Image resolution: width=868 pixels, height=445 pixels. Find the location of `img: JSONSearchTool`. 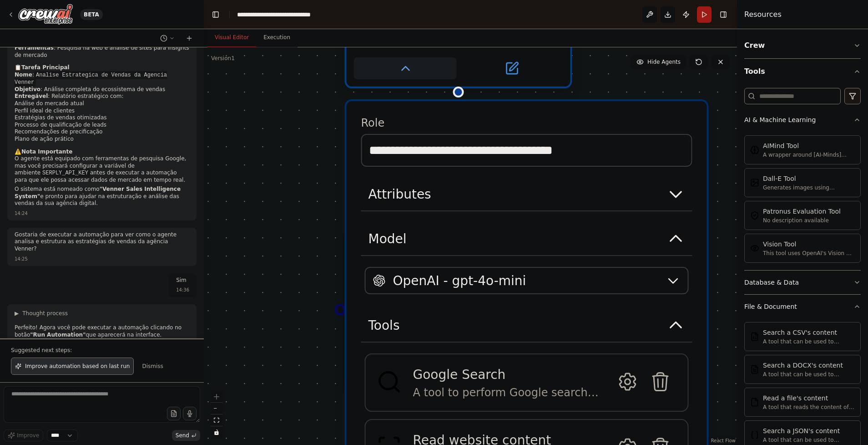

img: JSONSearchTool is located at coordinates (755, 435).